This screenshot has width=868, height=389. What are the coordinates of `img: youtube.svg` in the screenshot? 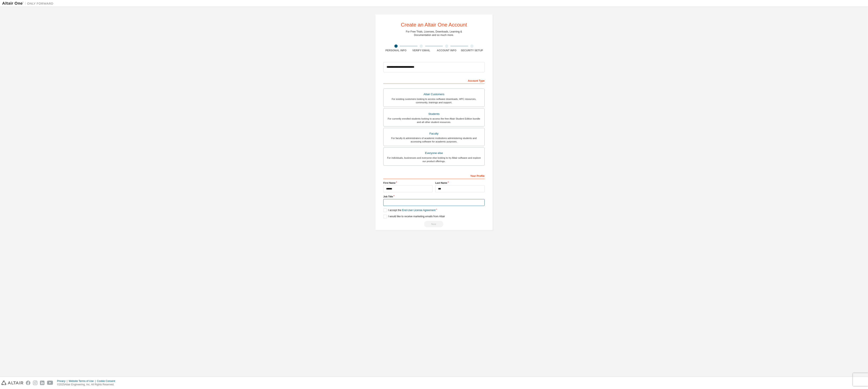 It's located at (50, 383).